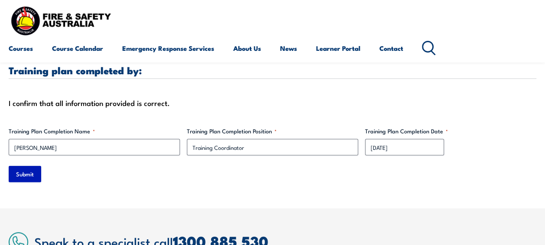 The image size is (545, 245). Describe the element at coordinates (451, 131) in the screenshot. I see `label: Training Plan Completion Date` at that location.